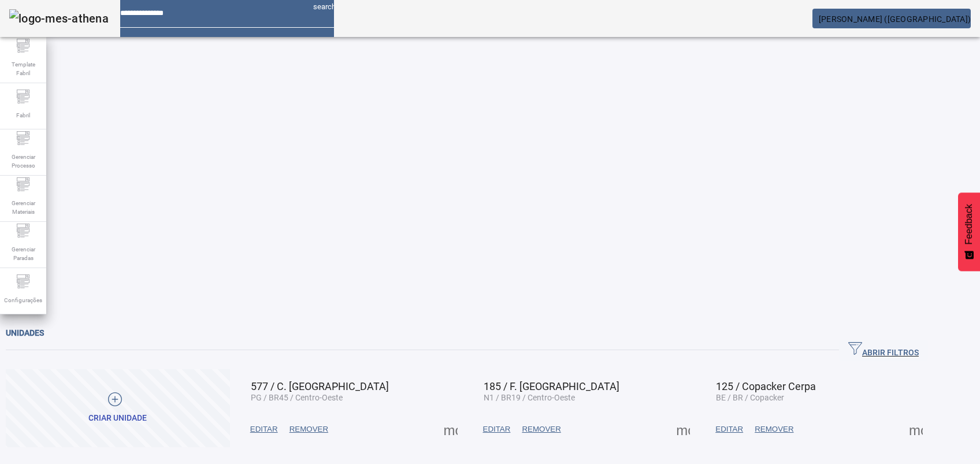  What do you see at coordinates (23, 161) in the screenshot?
I see `span: Gerenciar Processo` at bounding box center [23, 161].